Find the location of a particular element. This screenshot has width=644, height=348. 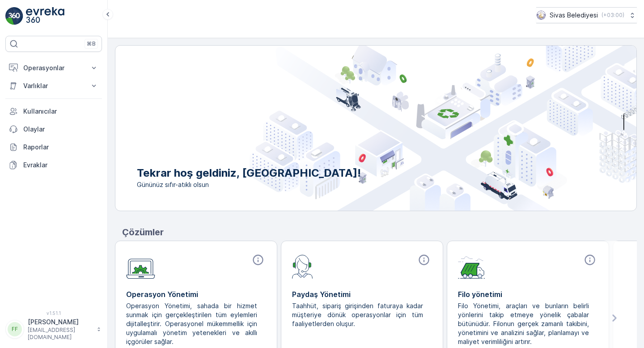

p: Çözümler is located at coordinates (379, 232).